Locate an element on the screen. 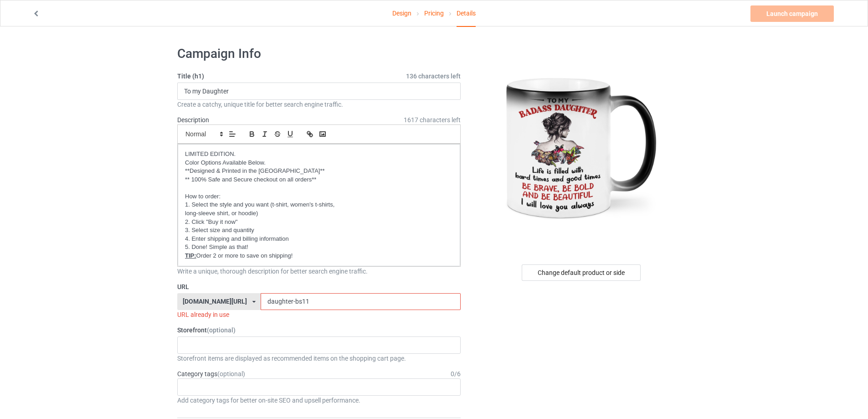  label: Description is located at coordinates (193, 120).